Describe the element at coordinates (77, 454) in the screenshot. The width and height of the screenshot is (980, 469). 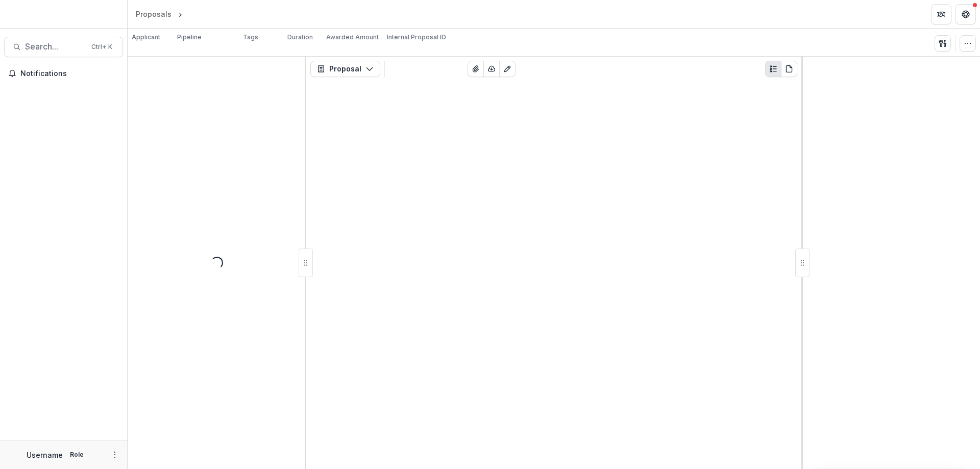
I see `p: Role` at that location.